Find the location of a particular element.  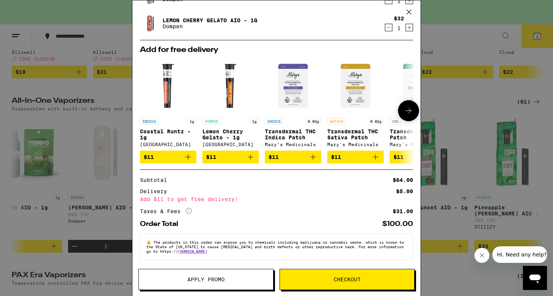

div: $100.00 is located at coordinates (398, 224).